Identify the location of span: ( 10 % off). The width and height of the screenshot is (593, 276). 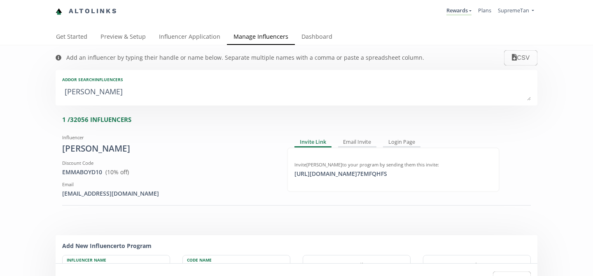
(117, 172).